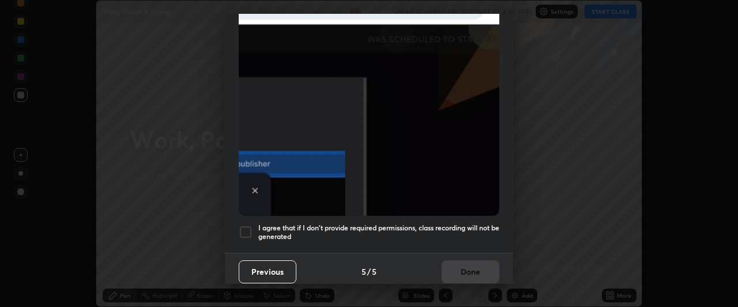 This screenshot has height=307, width=738. What do you see at coordinates (267, 272) in the screenshot?
I see `button: Previous` at bounding box center [267, 272].